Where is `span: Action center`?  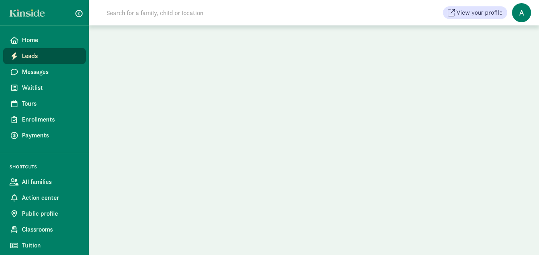
span: Action center is located at coordinates (50, 198).